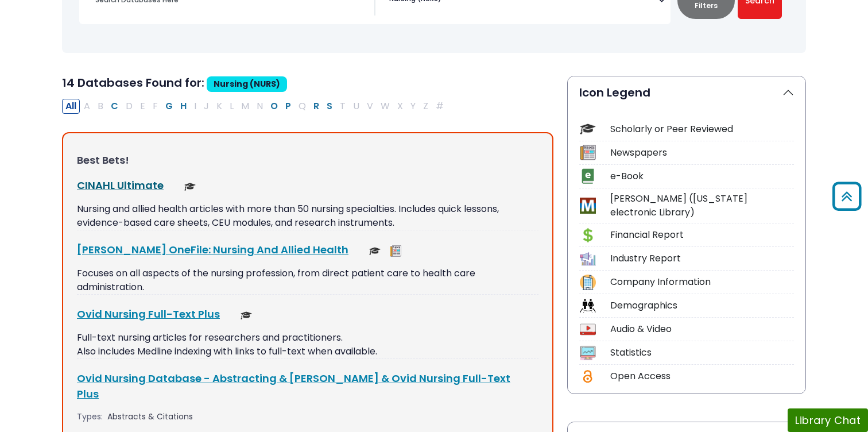  I want to click on span: 14 Databases Found for:, so click(133, 83).